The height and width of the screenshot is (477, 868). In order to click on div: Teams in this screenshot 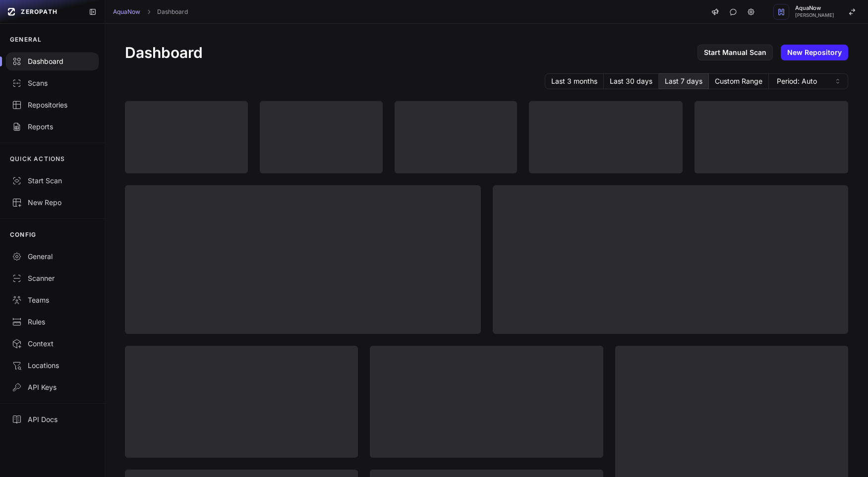, I will do `click(52, 300)`.